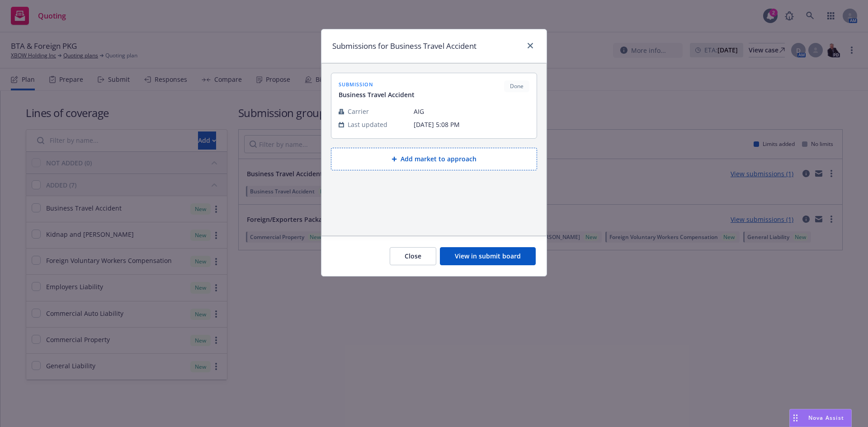 This screenshot has height=427, width=868. What do you see at coordinates (820, 418) in the screenshot?
I see `button: Nova Assist` at bounding box center [820, 418].